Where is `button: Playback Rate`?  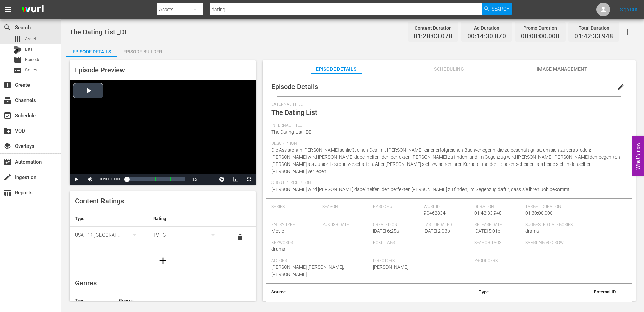
button: Playback Rate is located at coordinates (195, 179).